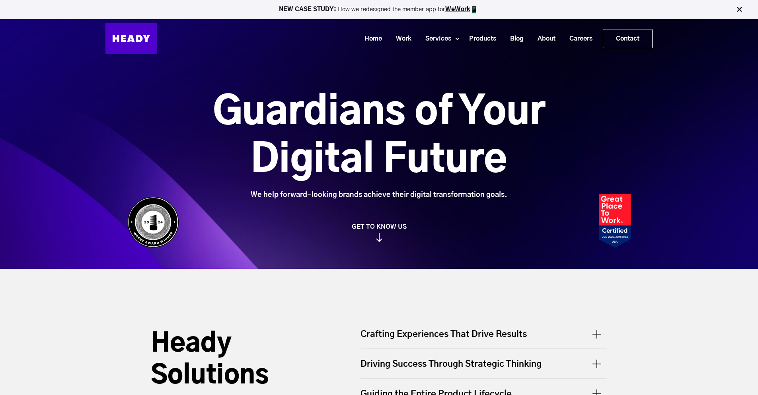 This screenshot has width=758, height=395. Describe the element at coordinates (379, 195) in the screenshot. I see `div: We help forward-looking brands achieve their digital transformation goals.` at that location.